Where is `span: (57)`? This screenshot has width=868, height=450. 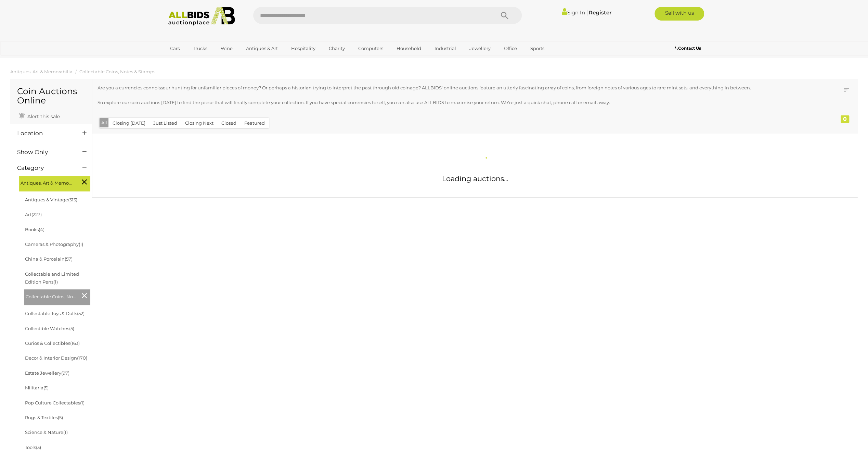 span: (57) is located at coordinates (68, 259).